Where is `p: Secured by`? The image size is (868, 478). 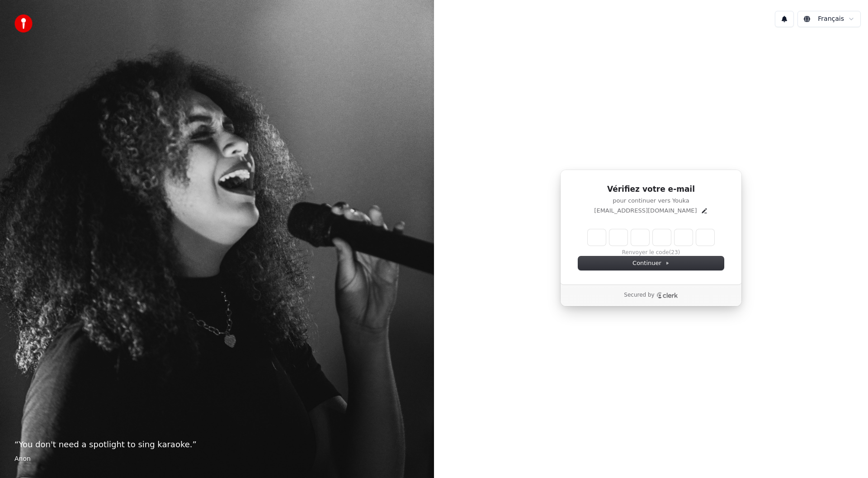 p: Secured by is located at coordinates (639, 295).